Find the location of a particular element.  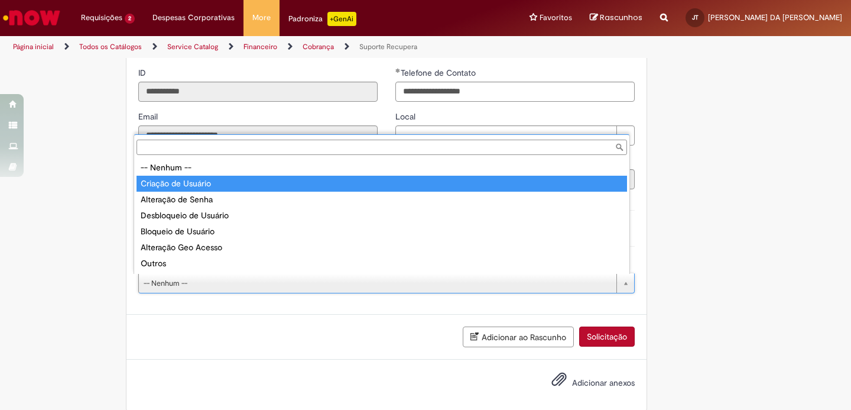

div: Alteração de Senha is located at coordinates (382, 199).